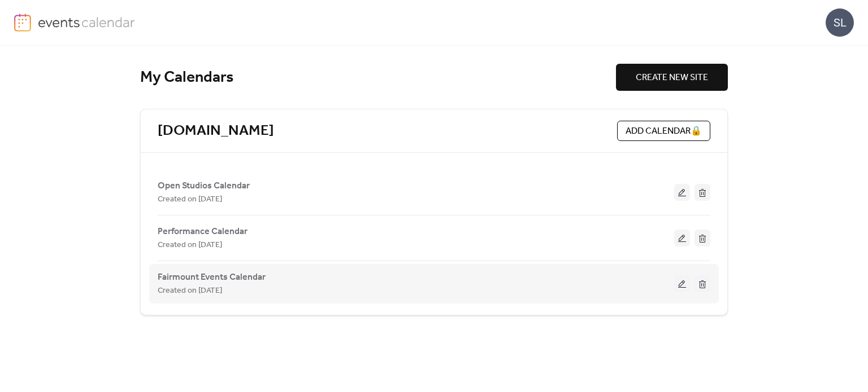 This screenshot has height=392, width=868. Describe the element at coordinates (211, 277) in the screenshot. I see `span: Fairmount Events Calendar` at that location.